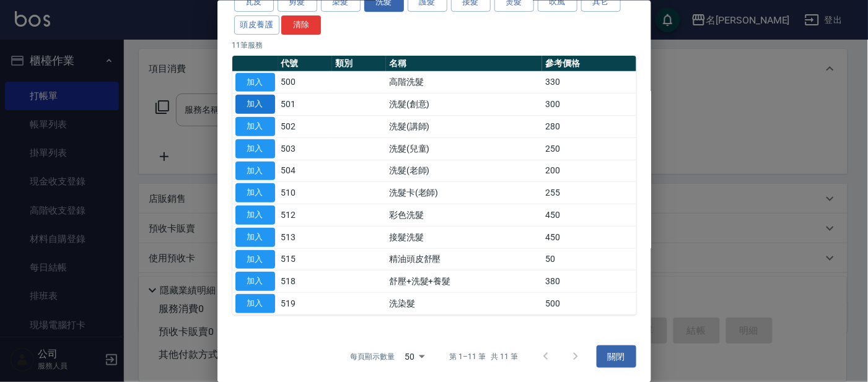  What do you see at coordinates (589, 63) in the screenshot?
I see `th: 參考價格` at bounding box center [589, 63].